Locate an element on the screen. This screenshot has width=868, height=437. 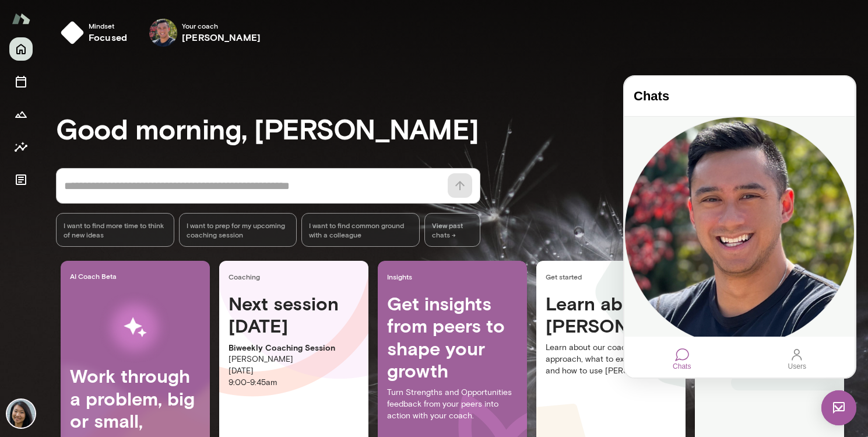
p: 9:00 - 9:45am is located at coordinates (294, 383).